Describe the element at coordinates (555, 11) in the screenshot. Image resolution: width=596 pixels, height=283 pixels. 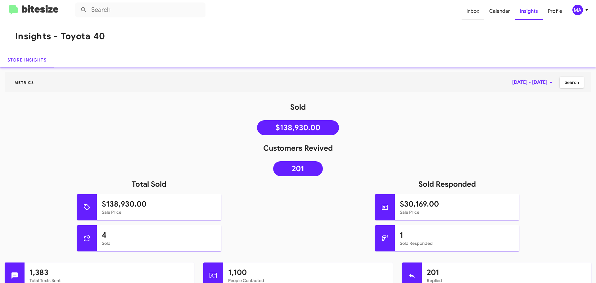
I see `span: Profile` at that location.